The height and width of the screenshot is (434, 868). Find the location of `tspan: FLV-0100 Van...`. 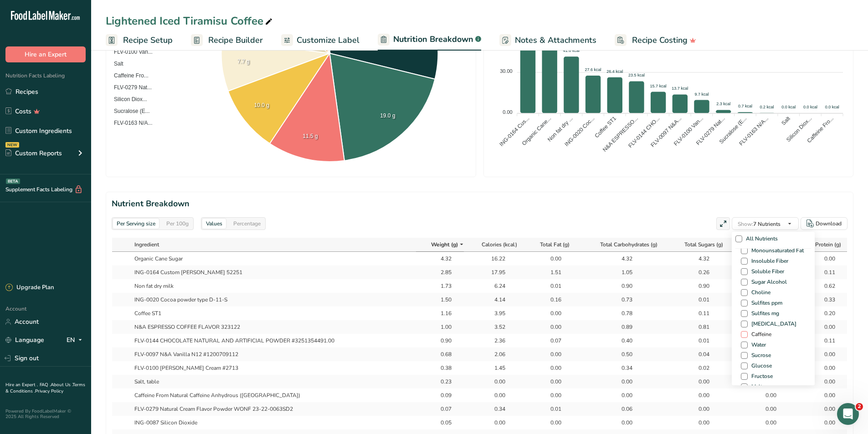

tspan: FLV-0100 Van... is located at coordinates (688, 131).